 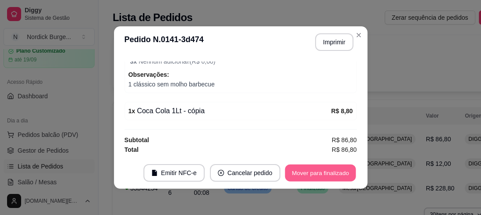 What do you see at coordinates (174, 173) in the screenshot?
I see `button: fileEmitir NFC-e` at bounding box center [174, 173].